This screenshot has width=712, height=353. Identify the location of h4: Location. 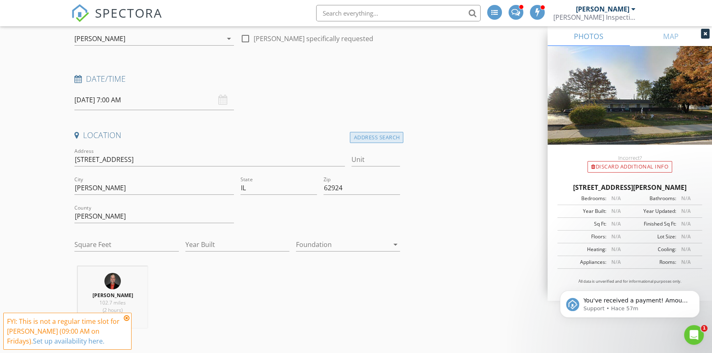
(237, 135).